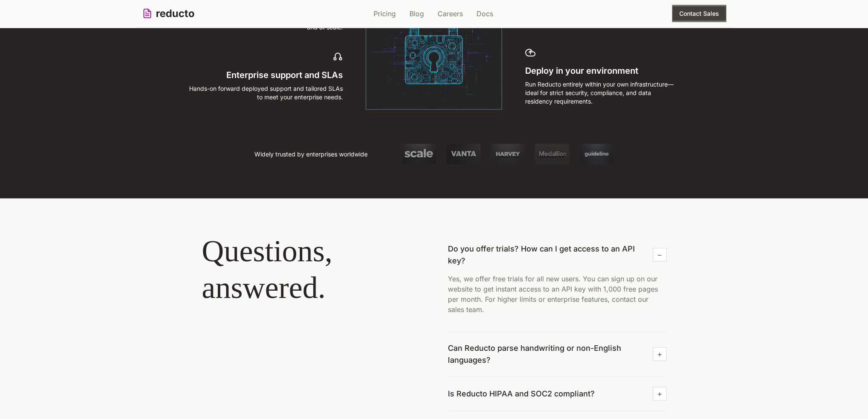 The width and height of the screenshot is (868, 419). I want to click on p: Widely trusted by enterprises worldwide, so click(311, 154).